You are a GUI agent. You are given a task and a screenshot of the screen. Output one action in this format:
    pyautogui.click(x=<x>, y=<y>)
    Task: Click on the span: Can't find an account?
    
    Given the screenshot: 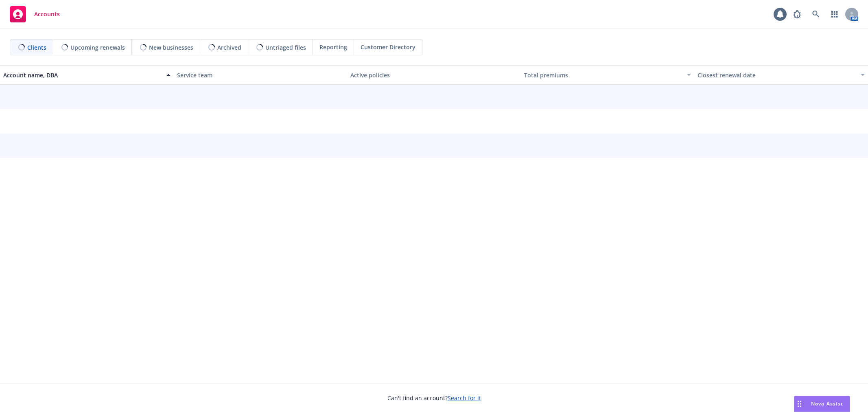 What is the action you would take?
    pyautogui.click(x=434, y=398)
    